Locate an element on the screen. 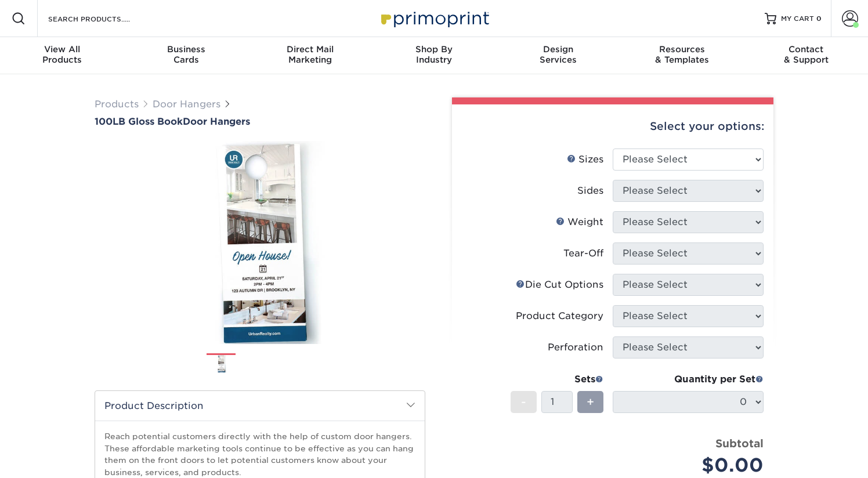 This screenshot has height=478, width=868. strong: Subtotal is located at coordinates (739, 443).